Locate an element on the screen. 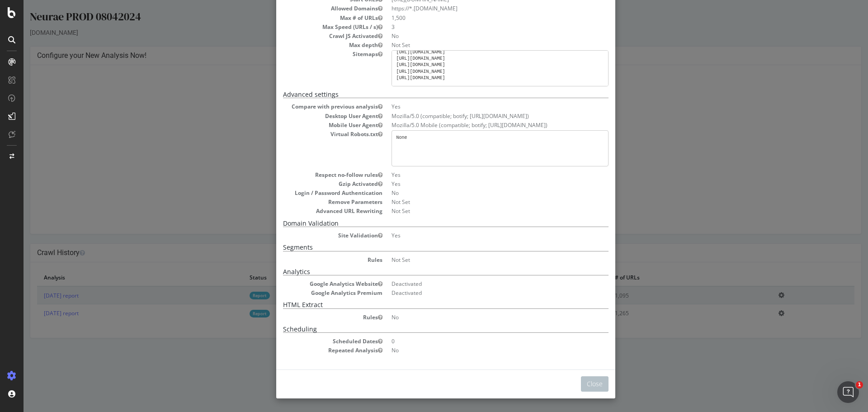 This screenshot has width=868, height=412. dt: Desktop User Agent is located at coordinates (309, 116).